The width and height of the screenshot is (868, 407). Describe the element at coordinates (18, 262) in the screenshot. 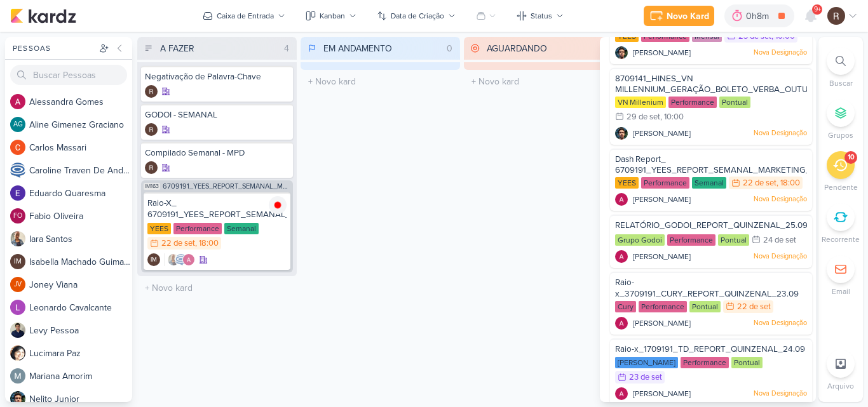

I see `div: Isabella Machado Guimarães` at that location.